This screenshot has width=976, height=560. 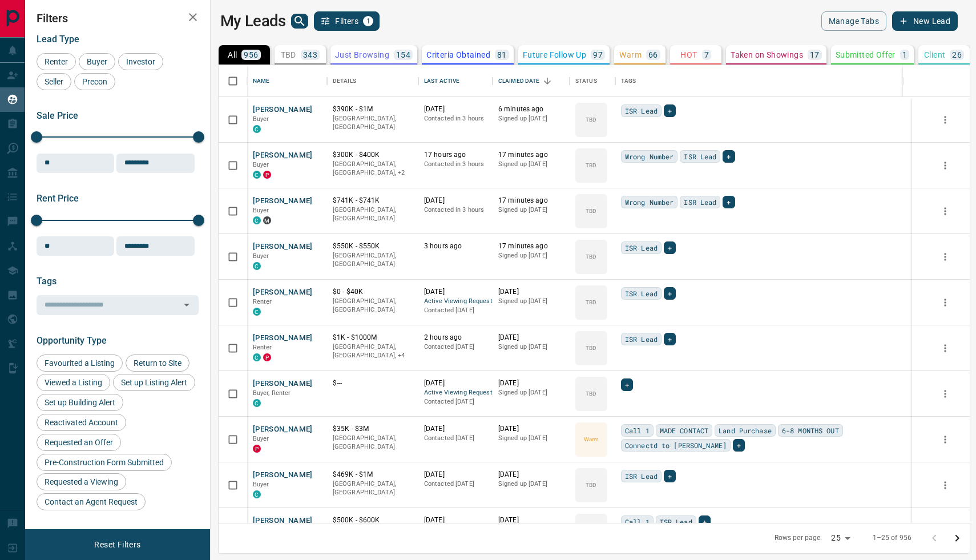 What do you see at coordinates (456, 119) in the screenshot?
I see `p: Contacted in 3 hours` at bounding box center [456, 119].